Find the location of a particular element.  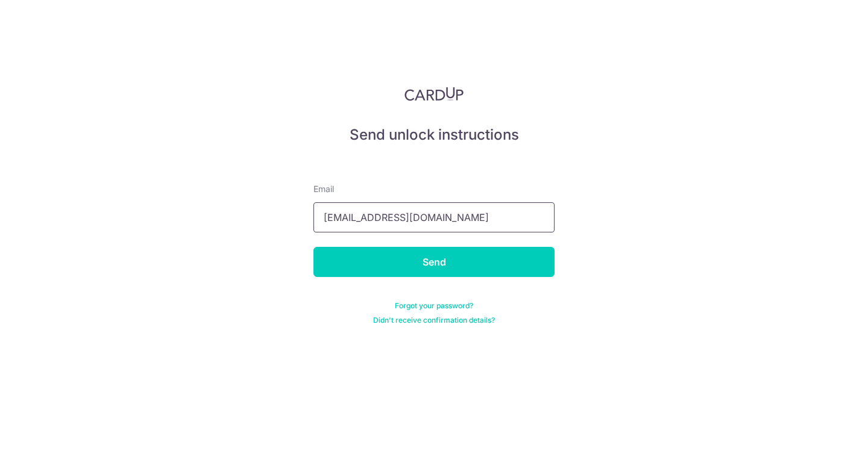

input: Enter your Email is located at coordinates (434, 217).